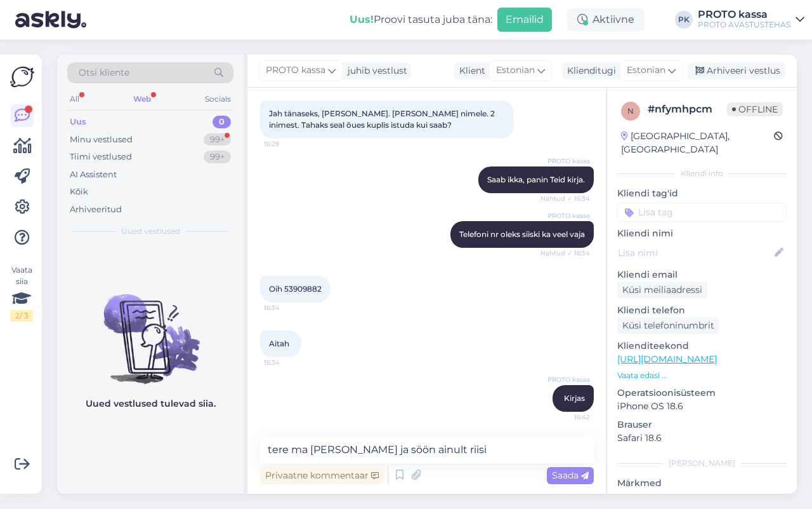 This screenshot has width=812, height=509. I want to click on p: Kliendi telefon, so click(702, 310).